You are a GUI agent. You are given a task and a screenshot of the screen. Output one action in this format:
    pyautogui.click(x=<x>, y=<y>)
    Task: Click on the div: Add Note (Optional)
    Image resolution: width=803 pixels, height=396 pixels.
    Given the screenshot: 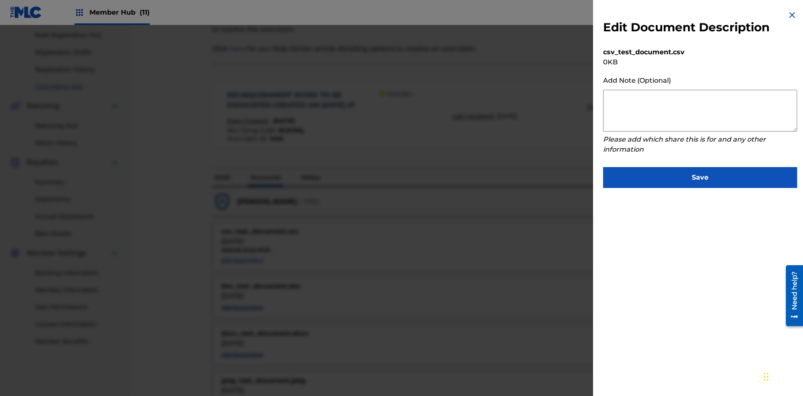 What is the action you would take?
    pyautogui.click(x=700, y=81)
    